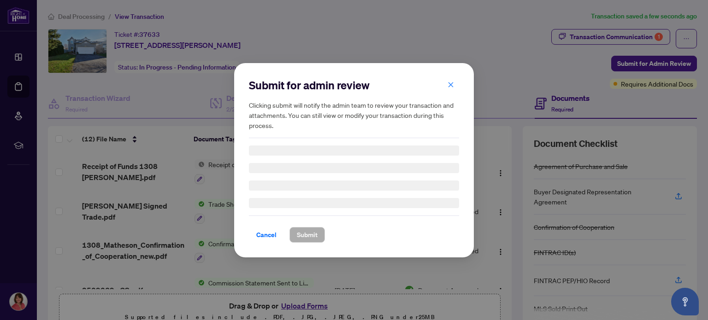  I want to click on button: Submit, so click(307, 235).